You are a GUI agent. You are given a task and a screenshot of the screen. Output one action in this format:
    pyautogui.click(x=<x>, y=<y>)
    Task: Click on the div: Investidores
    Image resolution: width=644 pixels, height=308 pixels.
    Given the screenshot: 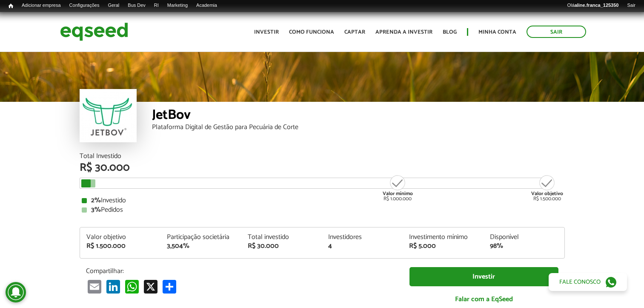 What is the action you would take?
    pyautogui.click(x=362, y=238)
    